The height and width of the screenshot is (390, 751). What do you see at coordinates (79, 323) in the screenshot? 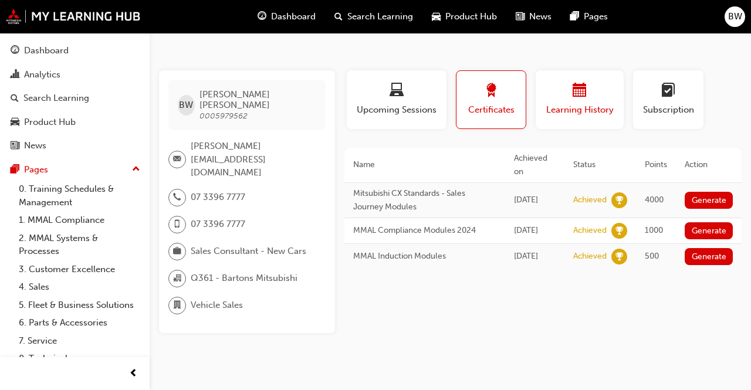
I see `a: 6. Parts & Accessories` at bounding box center [79, 323].